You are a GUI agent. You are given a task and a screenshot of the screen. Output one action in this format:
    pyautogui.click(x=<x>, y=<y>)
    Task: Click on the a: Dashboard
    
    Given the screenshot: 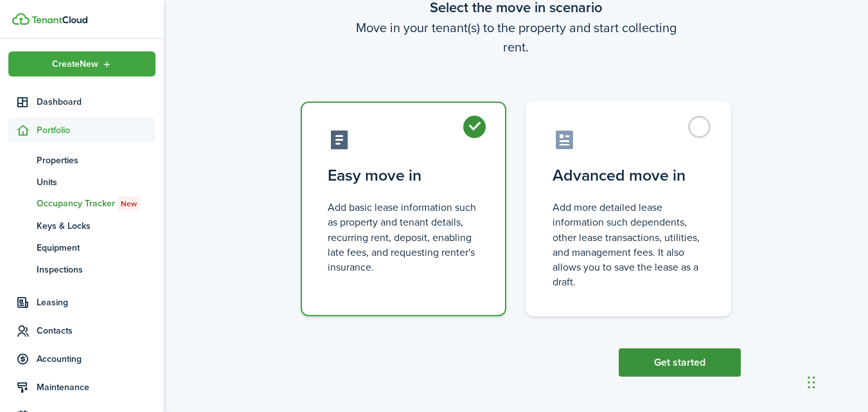 What is the action you would take?
    pyautogui.click(x=82, y=101)
    